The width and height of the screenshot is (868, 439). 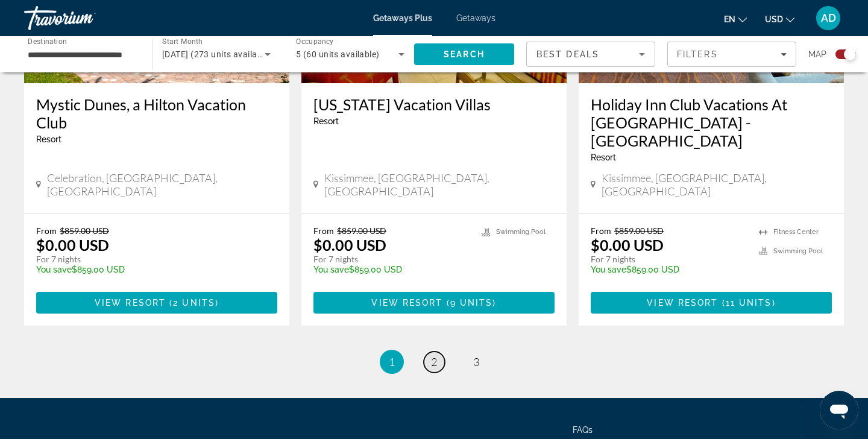 I want to click on span: Start Month, so click(x=182, y=42).